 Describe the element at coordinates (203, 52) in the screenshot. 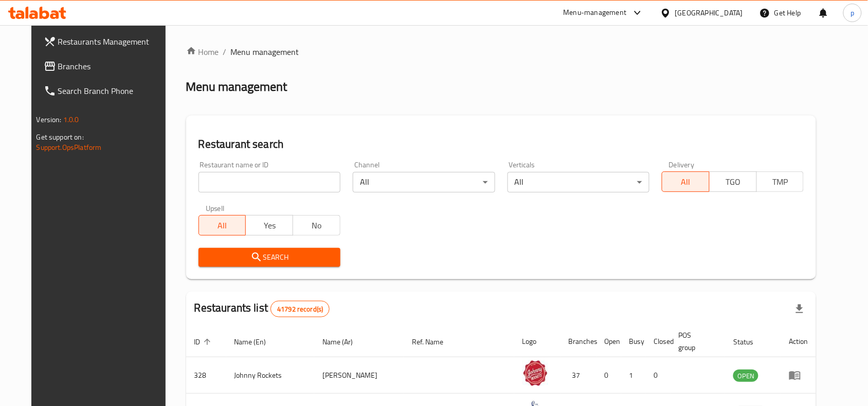

I see `a: Home` at that location.